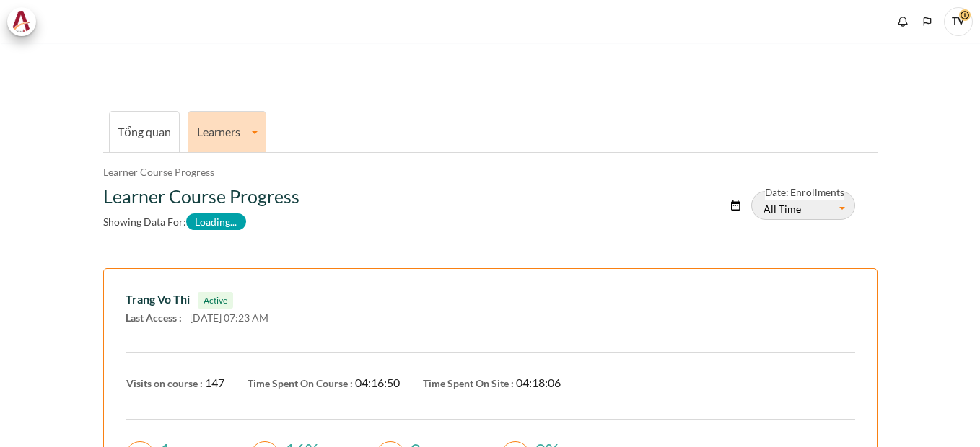 The height and width of the screenshot is (447, 980). What do you see at coordinates (154, 317) in the screenshot?
I see `span: Last Access :` at bounding box center [154, 317].